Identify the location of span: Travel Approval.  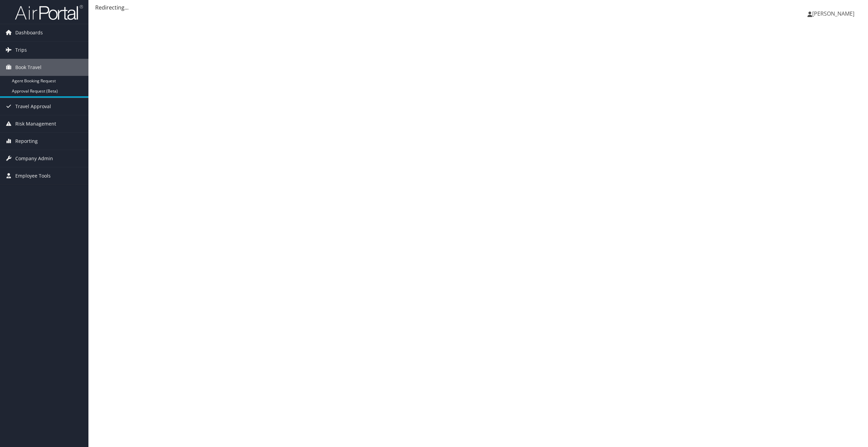
(33, 106).